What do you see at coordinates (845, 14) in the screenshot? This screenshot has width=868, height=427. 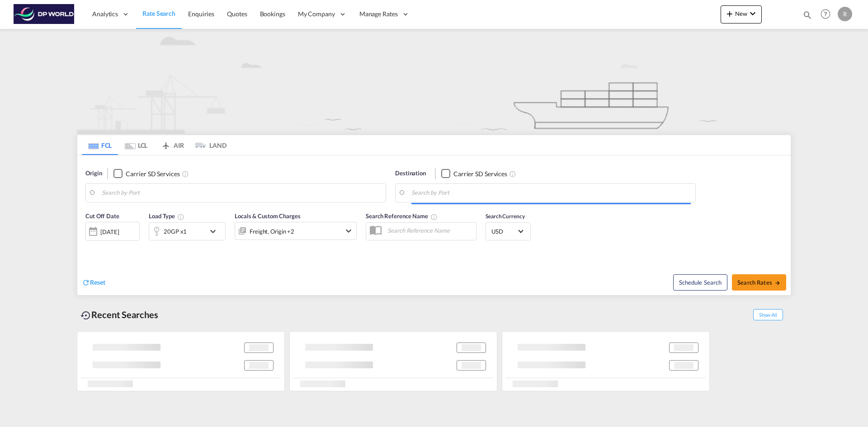 I see `div: R` at bounding box center [845, 14].